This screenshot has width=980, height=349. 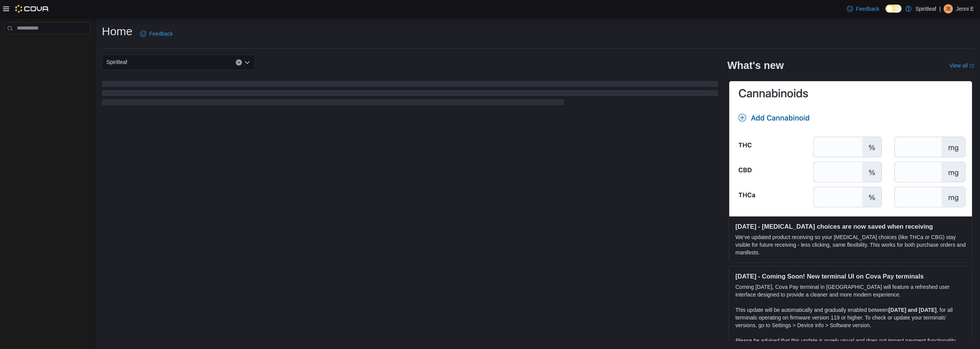 What do you see at coordinates (117, 31) in the screenshot?
I see `h1: Home` at bounding box center [117, 31].